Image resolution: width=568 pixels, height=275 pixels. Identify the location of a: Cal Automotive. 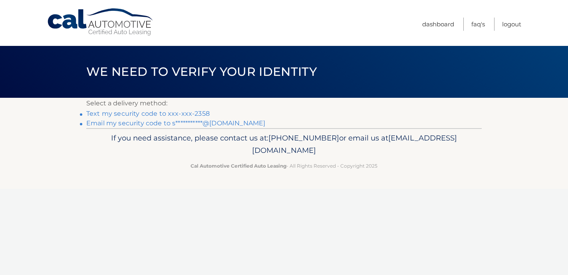
(101, 22).